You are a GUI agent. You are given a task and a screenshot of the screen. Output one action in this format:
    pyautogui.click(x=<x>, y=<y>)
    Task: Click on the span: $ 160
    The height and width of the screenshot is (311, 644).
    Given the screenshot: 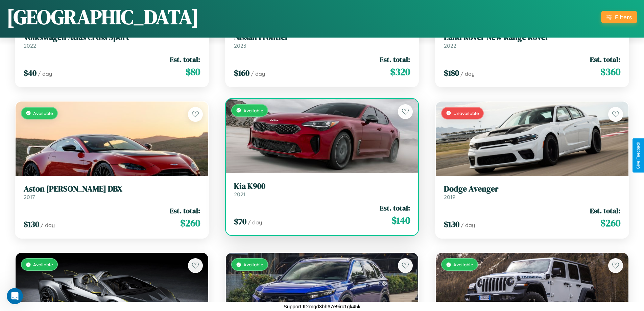 What is the action you would take?
    pyautogui.click(x=242, y=73)
    